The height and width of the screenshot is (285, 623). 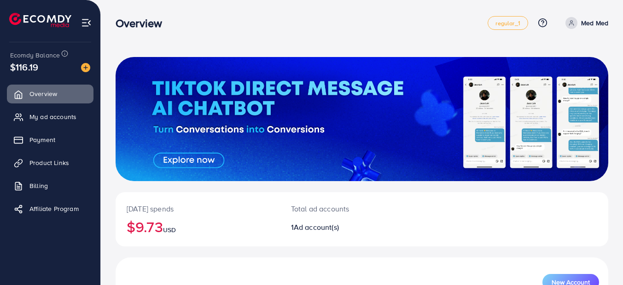 I want to click on span: USD, so click(x=169, y=230).